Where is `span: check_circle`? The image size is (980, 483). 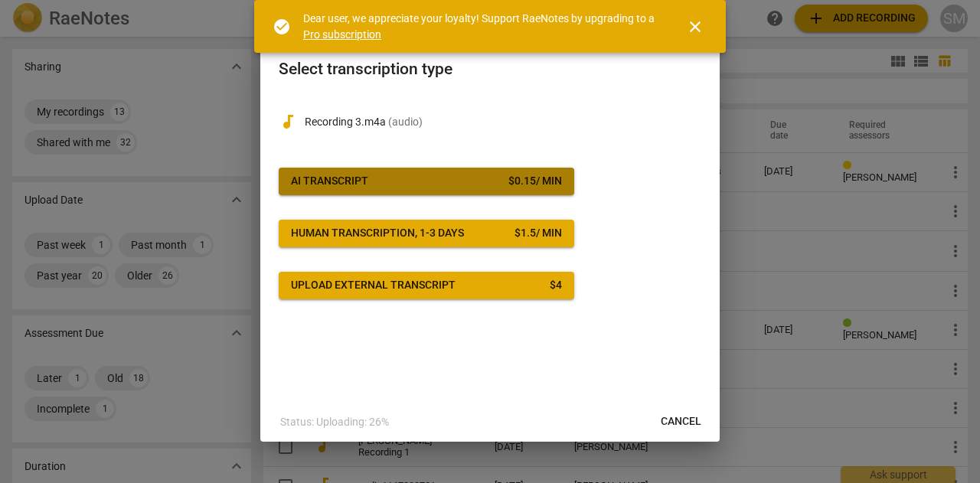 span: check_circle is located at coordinates (281, 27).